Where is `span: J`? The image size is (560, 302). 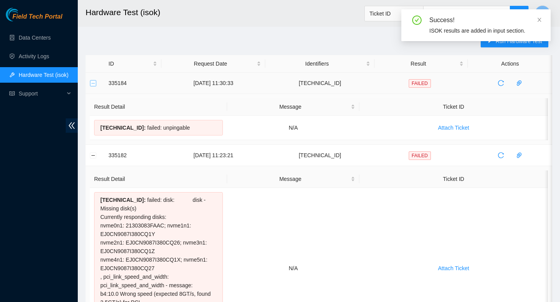
span: J is located at coordinates (542, 13).